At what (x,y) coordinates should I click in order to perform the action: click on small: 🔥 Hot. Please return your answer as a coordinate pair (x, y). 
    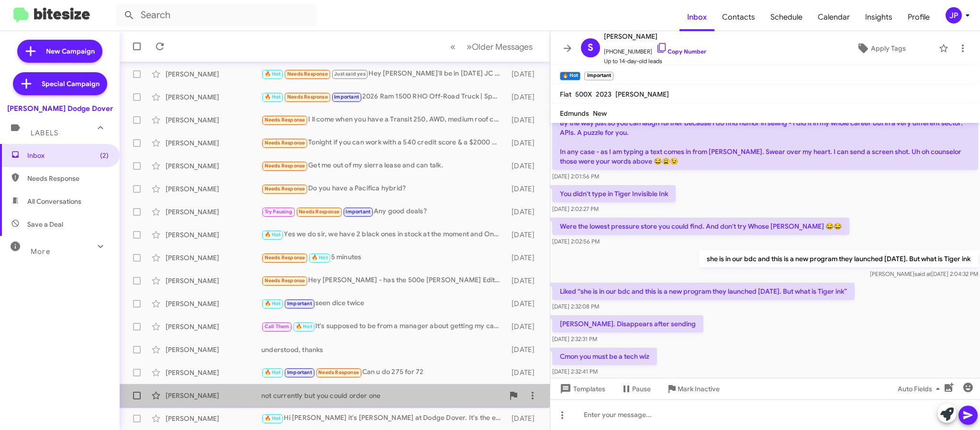
    Looking at the image, I should click on (569, 76).